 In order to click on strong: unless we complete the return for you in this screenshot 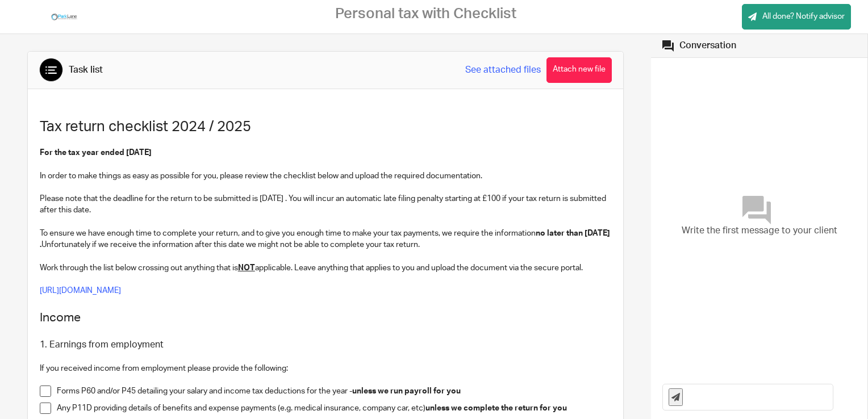, I will do `click(496, 409)`.